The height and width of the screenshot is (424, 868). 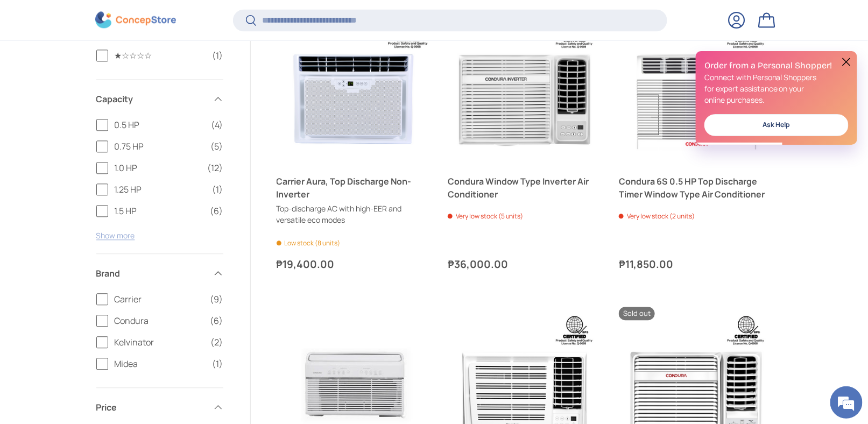 I want to click on span: (12), so click(x=215, y=168).